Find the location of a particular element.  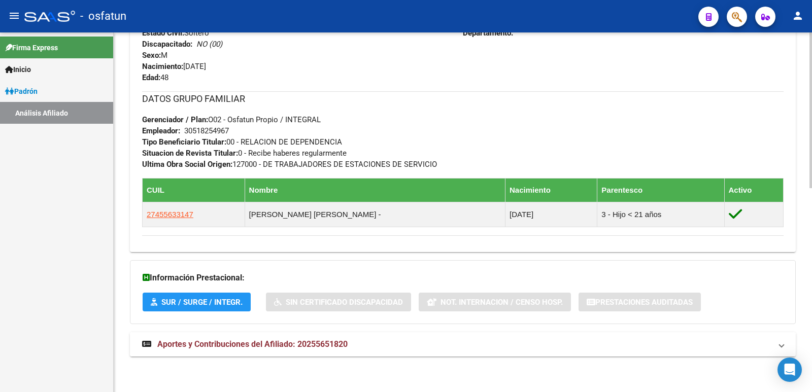

span: M is located at coordinates (155, 55).